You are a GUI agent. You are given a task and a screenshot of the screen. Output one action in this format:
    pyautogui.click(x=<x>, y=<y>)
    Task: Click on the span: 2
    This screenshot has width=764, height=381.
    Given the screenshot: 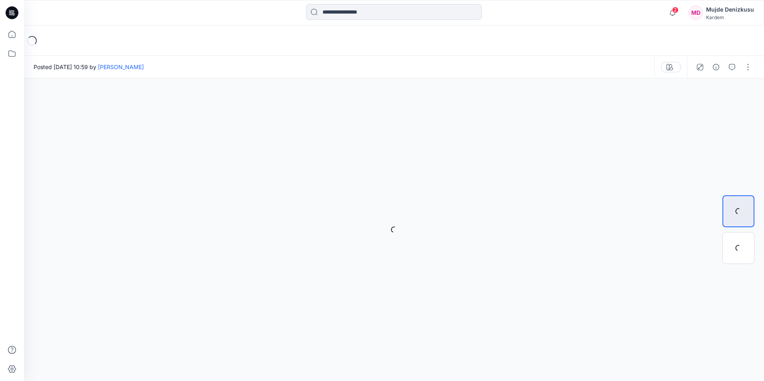 What is the action you would take?
    pyautogui.click(x=675, y=10)
    